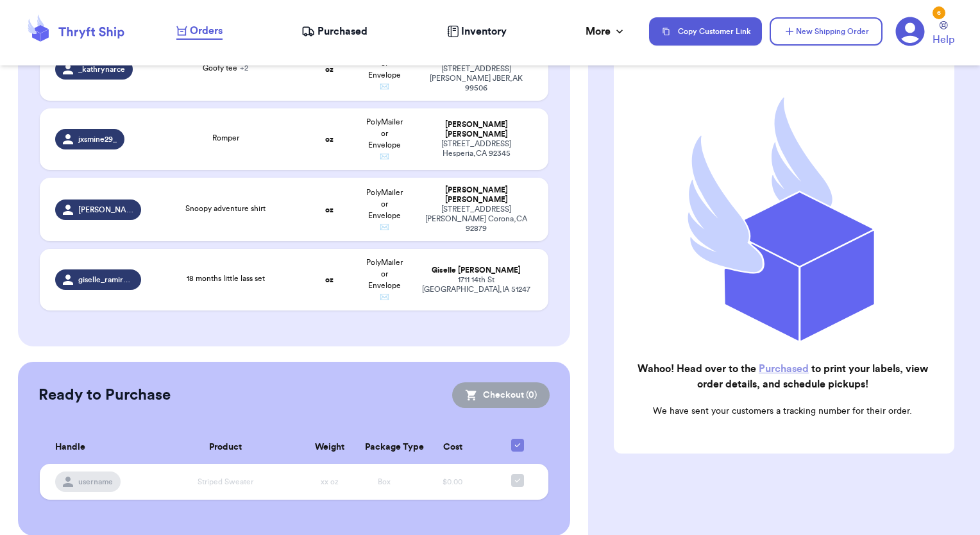 The height and width of the screenshot is (535, 980). Describe the element at coordinates (329, 447) in the screenshot. I see `th: Weight` at that location.